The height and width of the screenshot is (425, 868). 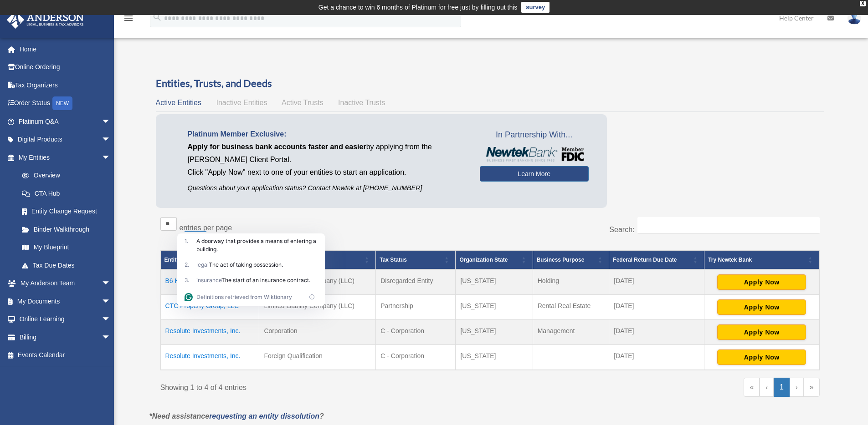 I want to click on div: Showing 1 to 4 of 4 entries, so click(x=322, y=386).